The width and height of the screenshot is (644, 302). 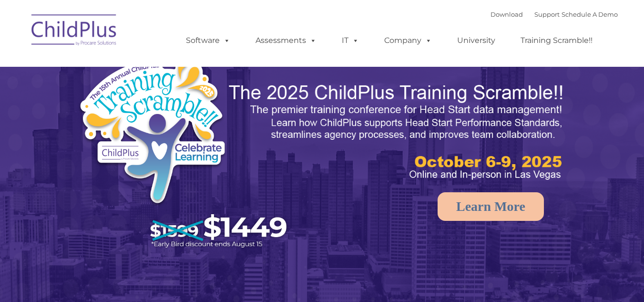 I want to click on a: Assessments, so click(x=286, y=41).